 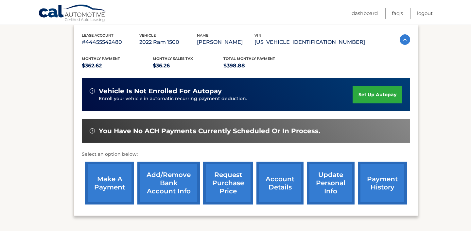 I want to click on p: 2022 Ram 1500, so click(x=168, y=42).